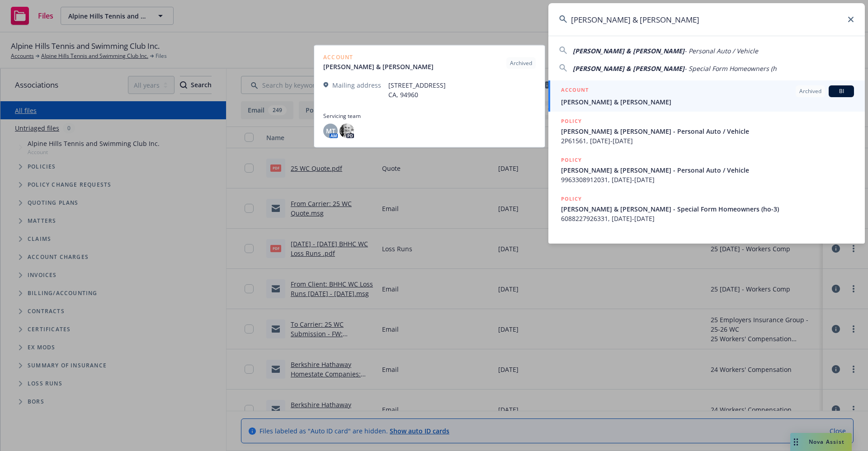 The height and width of the screenshot is (451, 868). I want to click on span: - Personal Auto / Vehicle, so click(721, 51).